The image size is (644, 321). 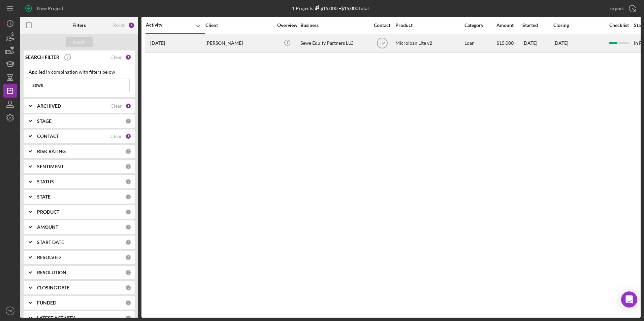 What do you see at coordinates (161, 25) in the screenshot?
I see `div: Activity` at bounding box center [161, 25].